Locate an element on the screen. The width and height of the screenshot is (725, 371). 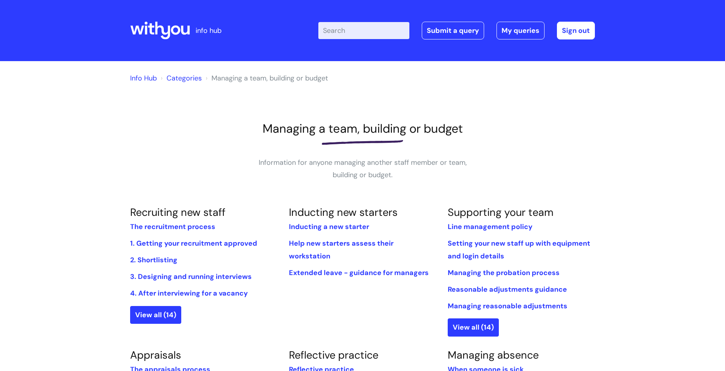
a: Managing the probation process is located at coordinates (503, 273).